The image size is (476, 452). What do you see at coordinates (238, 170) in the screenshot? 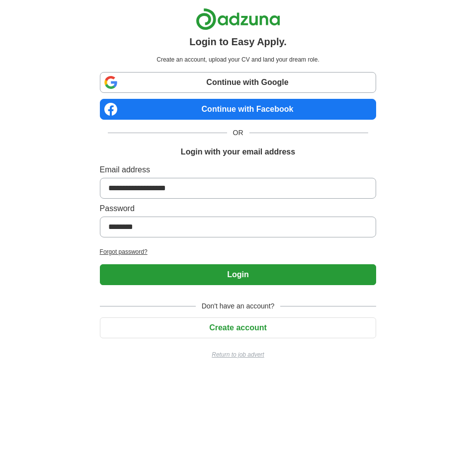
I see `label: Email address` at bounding box center [238, 170].